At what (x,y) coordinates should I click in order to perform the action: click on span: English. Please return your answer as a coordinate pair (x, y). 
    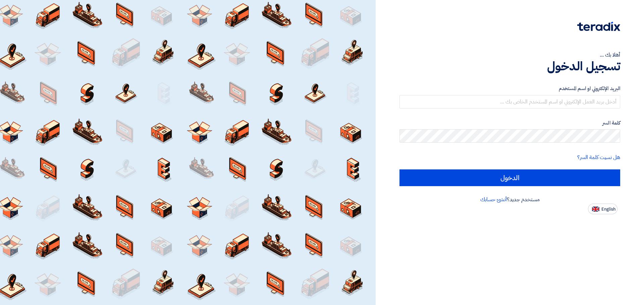
    Looking at the image, I should click on (609, 209).